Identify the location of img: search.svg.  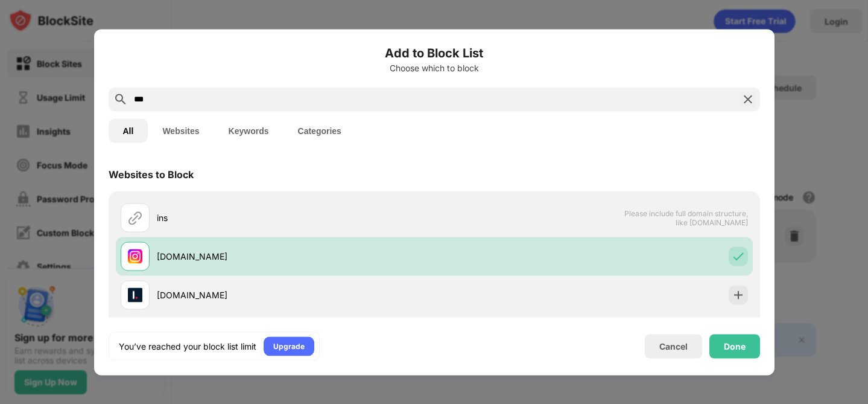
(120, 99).